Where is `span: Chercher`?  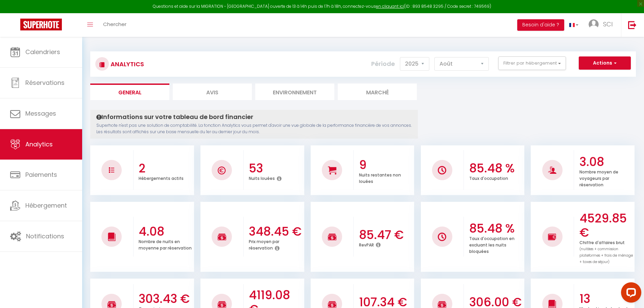 span: Chercher is located at coordinates (115, 24).